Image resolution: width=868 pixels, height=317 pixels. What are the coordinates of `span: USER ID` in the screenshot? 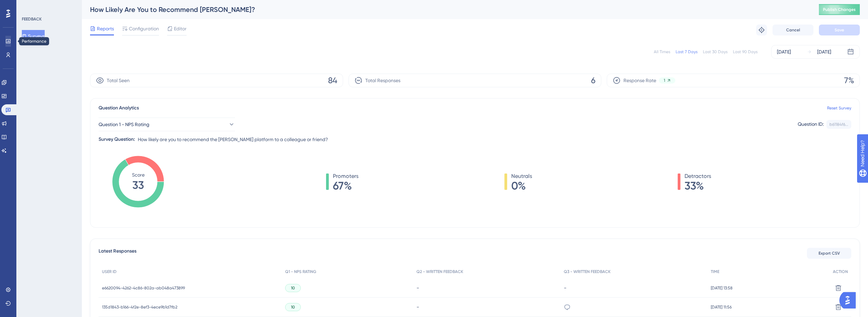 It's located at (109, 272).